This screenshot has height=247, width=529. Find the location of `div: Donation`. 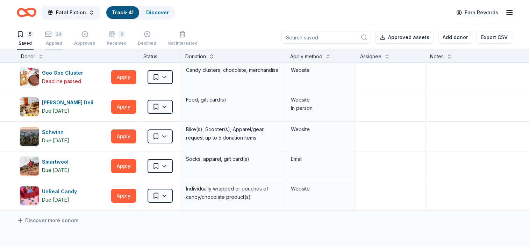

div: Donation is located at coordinates (195, 57).